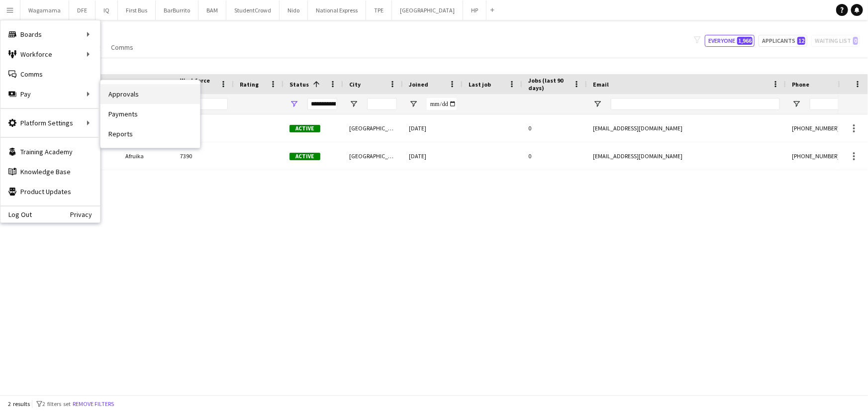 This screenshot has height=412, width=868. What do you see at coordinates (51, 192) in the screenshot?
I see `a: Product Updates` at bounding box center [51, 192].